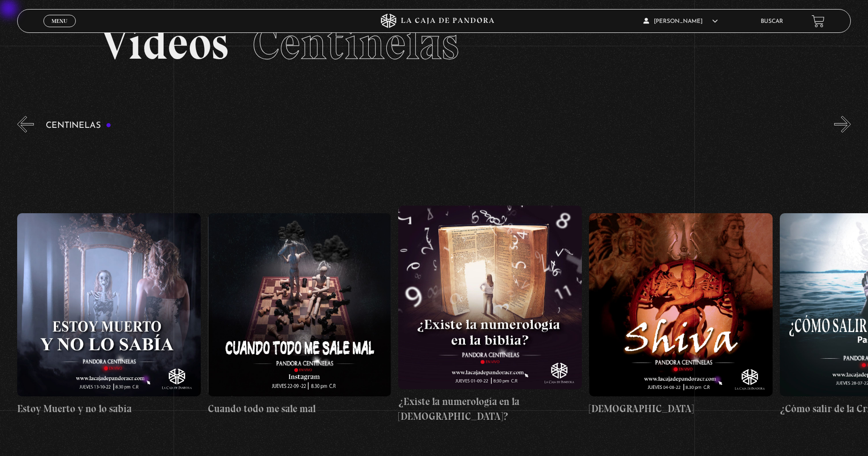 This screenshot has height=456, width=868. I want to click on button: Next, so click(842, 124).